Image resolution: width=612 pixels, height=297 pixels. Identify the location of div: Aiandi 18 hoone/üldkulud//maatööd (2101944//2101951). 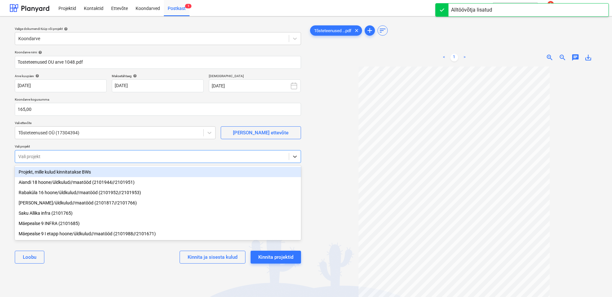
(158, 182).